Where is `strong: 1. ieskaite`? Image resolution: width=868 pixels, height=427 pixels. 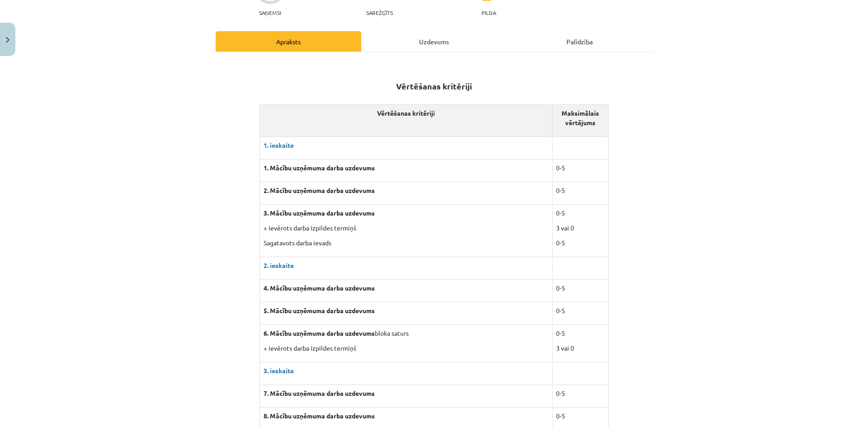
strong: 1. ieskaite is located at coordinates (278, 145).